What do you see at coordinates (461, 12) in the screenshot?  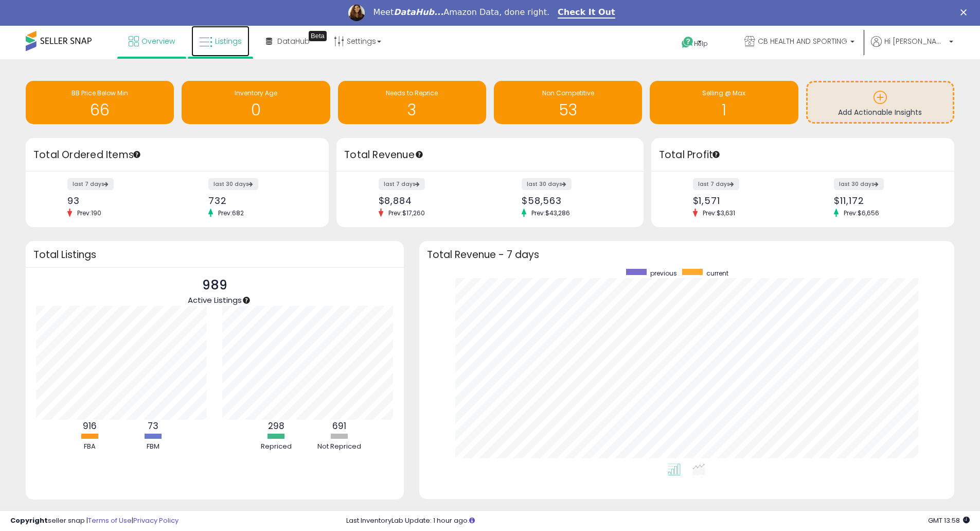 I see `div: Meet Amazon Data, done right.` at bounding box center [461, 12].